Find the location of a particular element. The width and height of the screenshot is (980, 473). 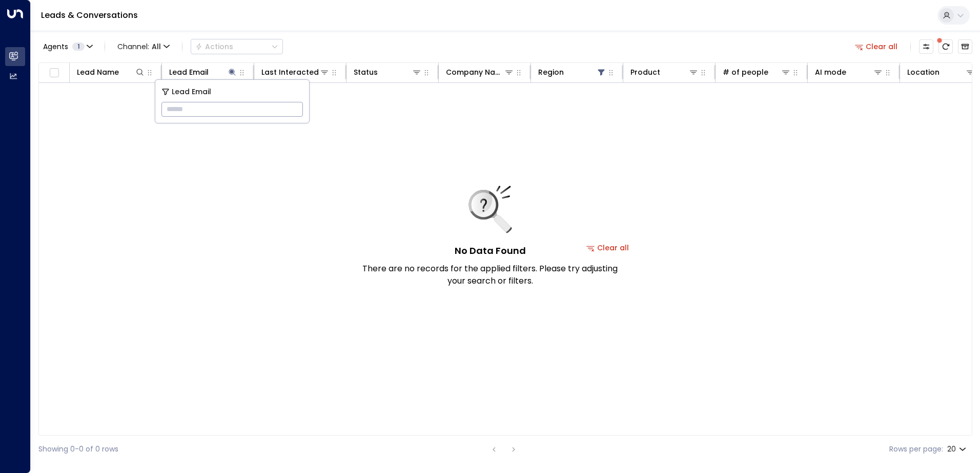

span: Channel: is located at coordinates (143, 47).